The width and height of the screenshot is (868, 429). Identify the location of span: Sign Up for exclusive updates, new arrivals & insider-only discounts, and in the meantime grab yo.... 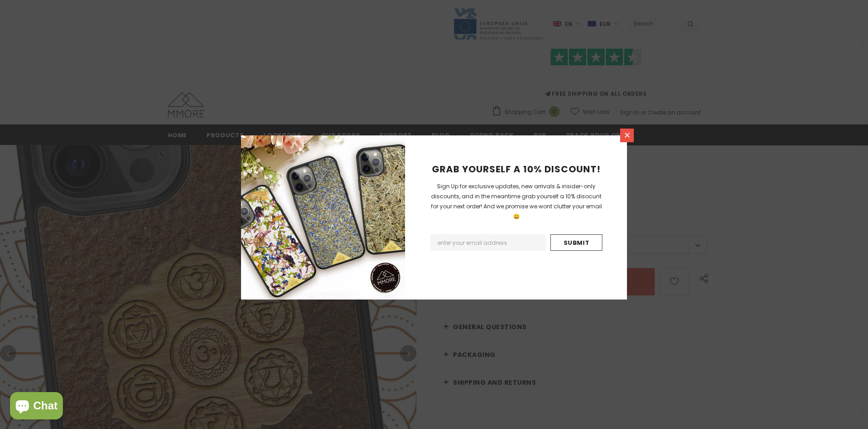
(516, 201).